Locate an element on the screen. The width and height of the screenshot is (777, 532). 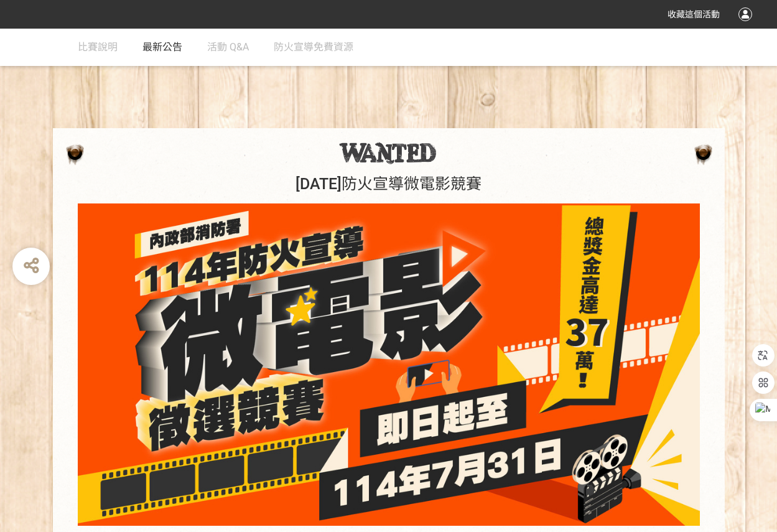
a: 活動 Q&A is located at coordinates (227, 47).